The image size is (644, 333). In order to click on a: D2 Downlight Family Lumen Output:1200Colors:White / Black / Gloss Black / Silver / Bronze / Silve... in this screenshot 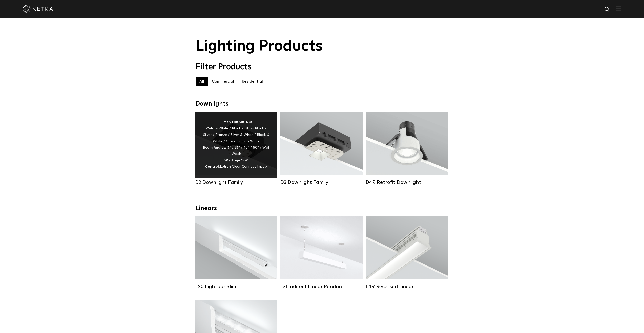, I will do `click(236, 150)`.